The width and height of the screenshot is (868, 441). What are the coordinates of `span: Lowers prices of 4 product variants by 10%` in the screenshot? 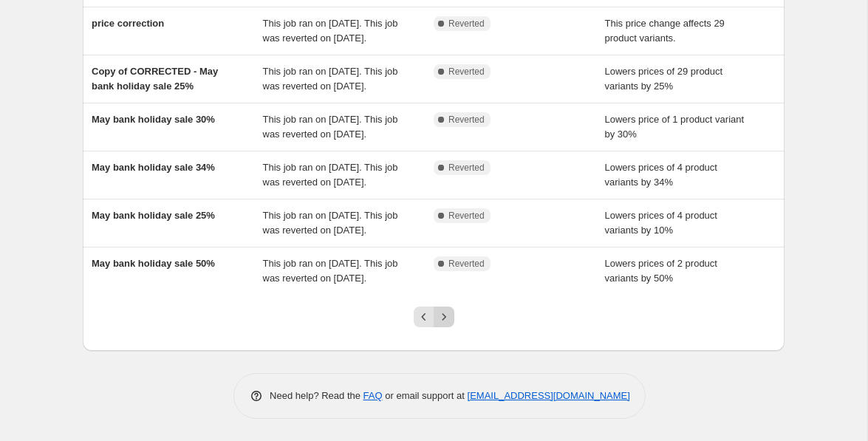 It's located at (661, 222).